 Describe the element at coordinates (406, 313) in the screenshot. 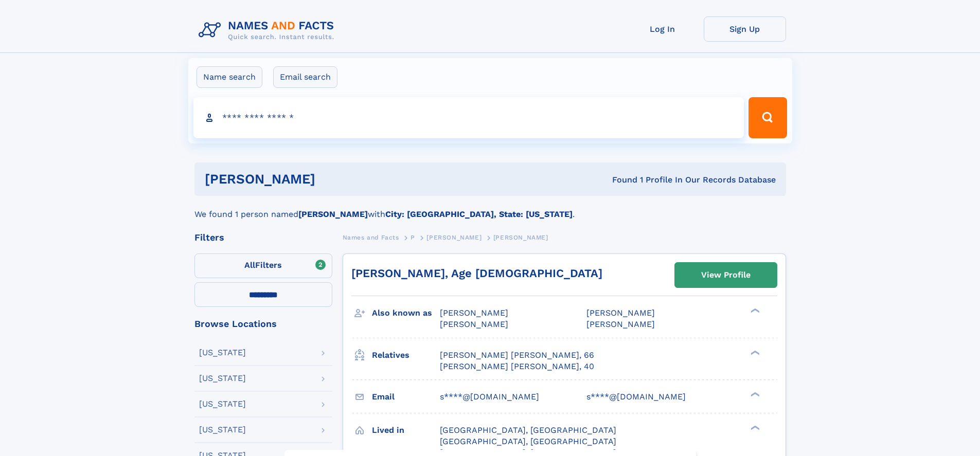

I see `h3: Also known as` at that location.